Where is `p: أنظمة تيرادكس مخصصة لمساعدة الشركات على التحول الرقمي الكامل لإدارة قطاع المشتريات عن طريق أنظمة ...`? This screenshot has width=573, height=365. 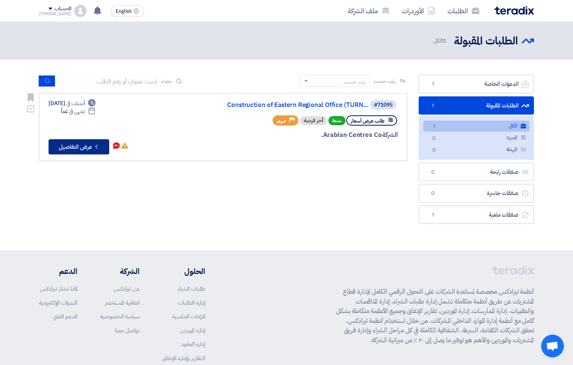
p: أنظمة تيرادكس مخصصة لمساعدة الشركات على التحول الرقمي الكامل لإدارة قطاع المشتريات عن طريق أنظمة ... is located at coordinates (435, 316).